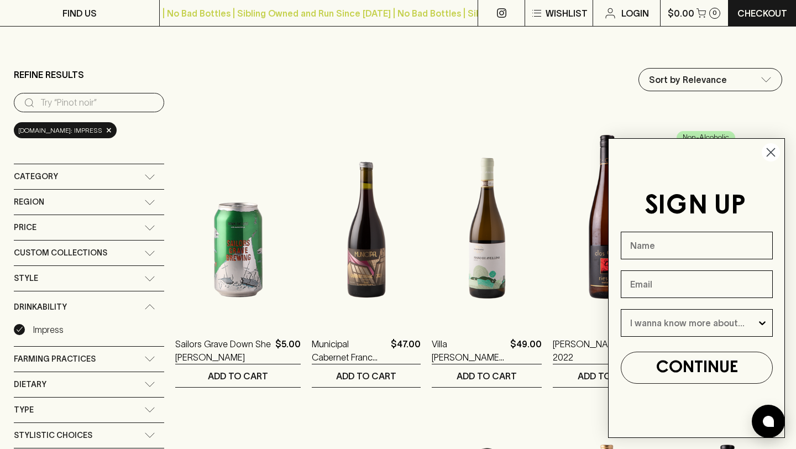  What do you see at coordinates (89, 435) in the screenshot?
I see `div: Stylistic Choices` at bounding box center [89, 435].